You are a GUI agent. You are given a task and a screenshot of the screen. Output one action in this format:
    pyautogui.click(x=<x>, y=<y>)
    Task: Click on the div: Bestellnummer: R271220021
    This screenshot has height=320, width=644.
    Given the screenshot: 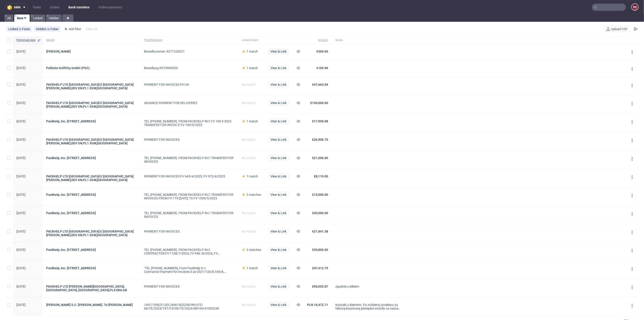 What is the action you would take?
    pyautogui.click(x=189, y=51)
    